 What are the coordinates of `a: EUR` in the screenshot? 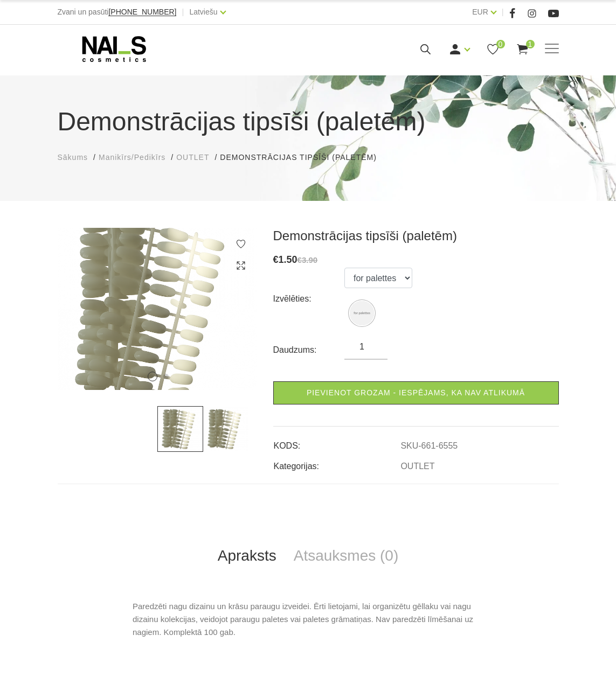 It's located at (480, 12).